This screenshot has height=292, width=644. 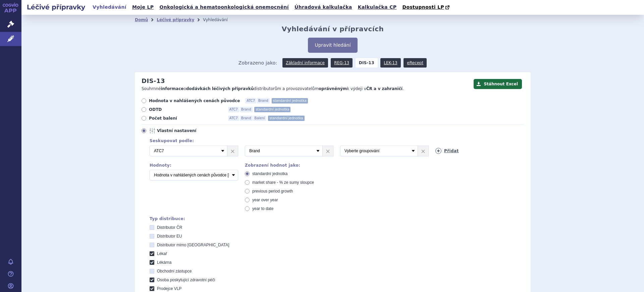 What do you see at coordinates (384, 89) in the screenshot?
I see `strong: ČR a v zahraničí` at bounding box center [384, 89].